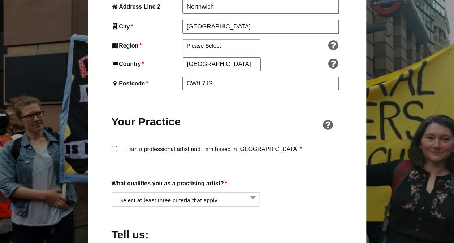 The height and width of the screenshot is (243, 454). What do you see at coordinates (146, 7) in the screenshot?
I see `label: Address Line 2` at bounding box center [146, 7].